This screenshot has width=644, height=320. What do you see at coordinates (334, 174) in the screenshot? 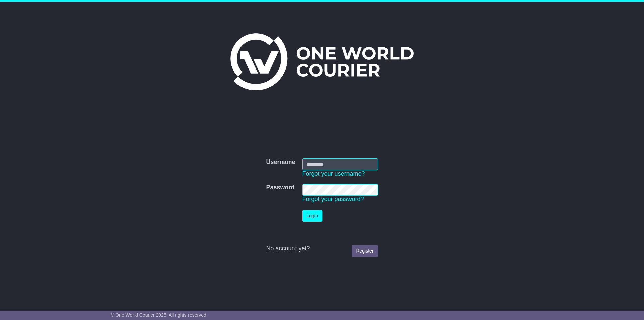
I see `a: Forgot your username?` at bounding box center [334, 174].